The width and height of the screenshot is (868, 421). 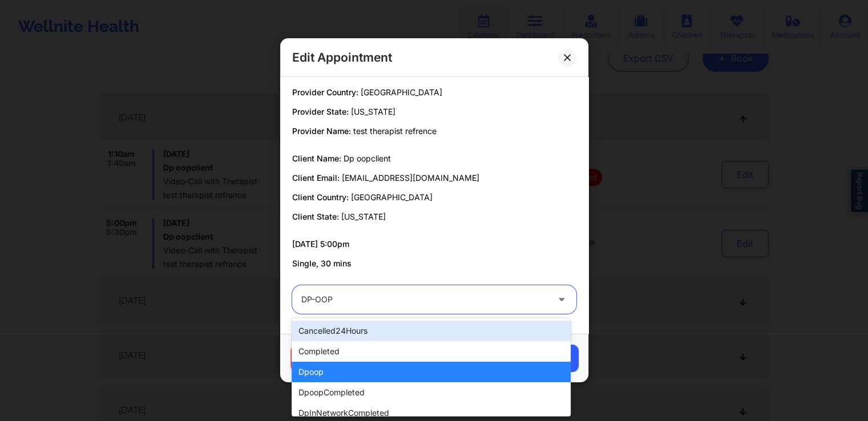 What do you see at coordinates (349, 358) in the screenshot?
I see `button: Cancel Appointment` at bounding box center [349, 358].